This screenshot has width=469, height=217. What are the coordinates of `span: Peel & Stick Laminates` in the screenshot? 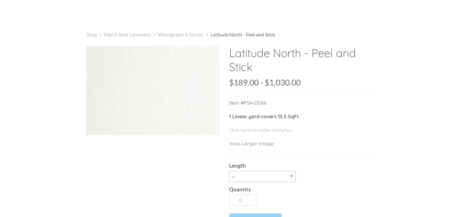 It's located at (127, 34).